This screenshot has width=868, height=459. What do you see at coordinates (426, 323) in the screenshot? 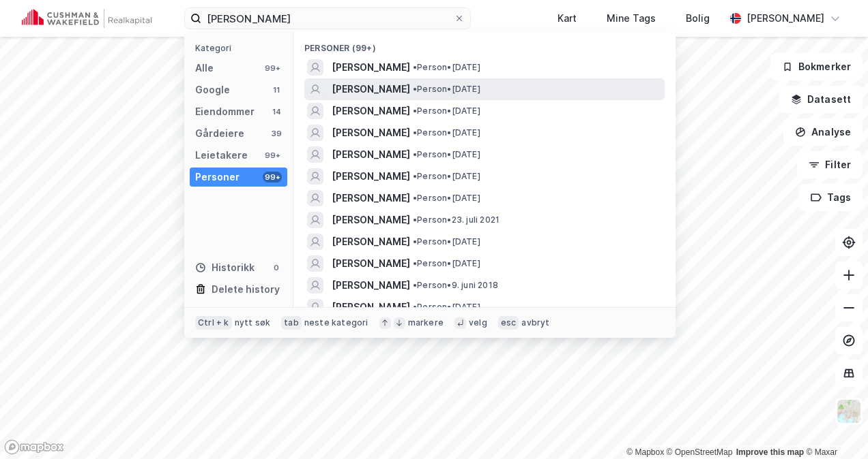
I see `div: markere` at bounding box center [426, 323].